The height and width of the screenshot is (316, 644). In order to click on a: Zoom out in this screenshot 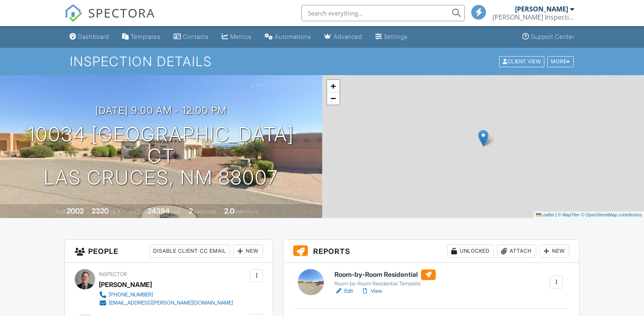, I will do `click(333, 98)`.